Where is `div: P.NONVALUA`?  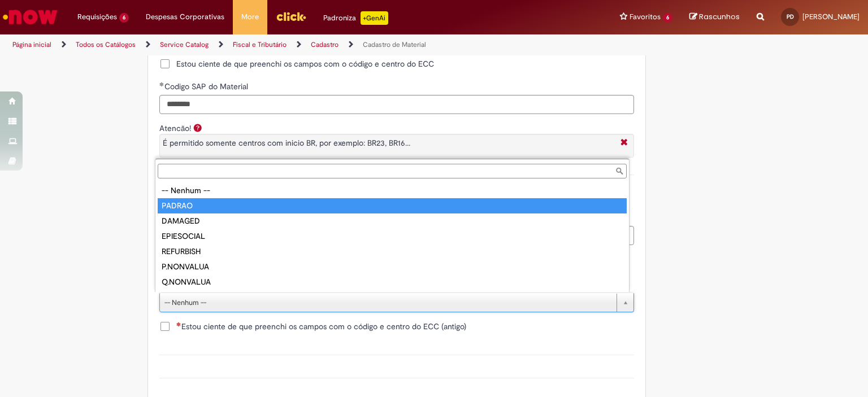 div: P.NONVALUA is located at coordinates (392, 266).